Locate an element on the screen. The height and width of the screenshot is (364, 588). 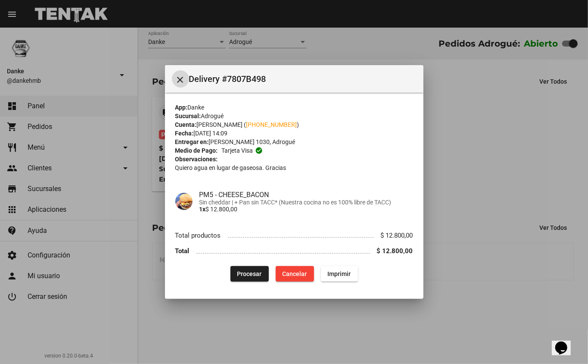
strong: Fecha: is located at coordinates (184, 133).